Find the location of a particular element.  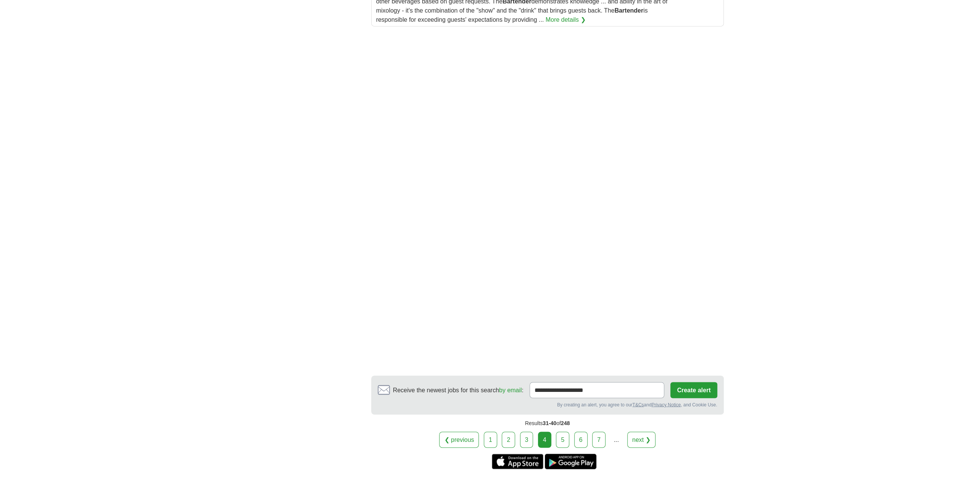

a: 7 is located at coordinates (599, 440).